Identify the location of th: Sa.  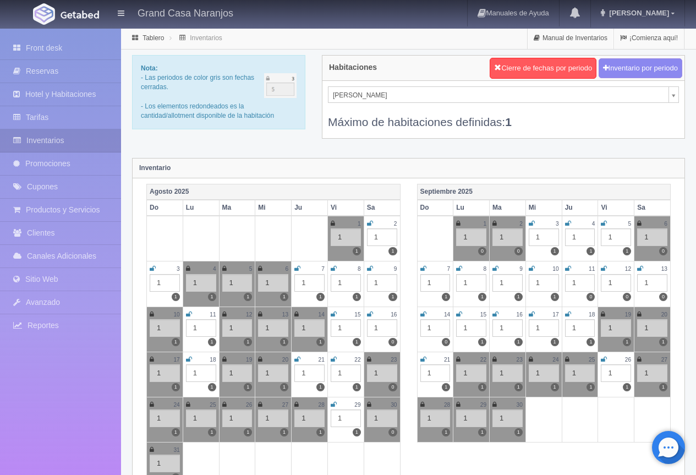
(382, 207).